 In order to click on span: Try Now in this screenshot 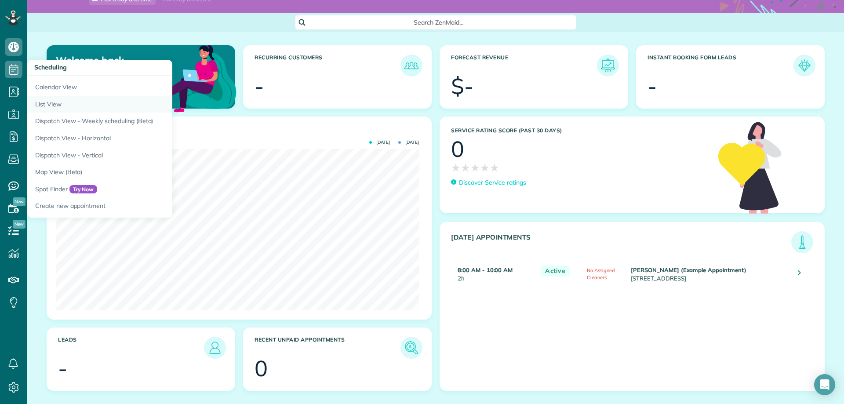, I will do `click(84, 189)`.